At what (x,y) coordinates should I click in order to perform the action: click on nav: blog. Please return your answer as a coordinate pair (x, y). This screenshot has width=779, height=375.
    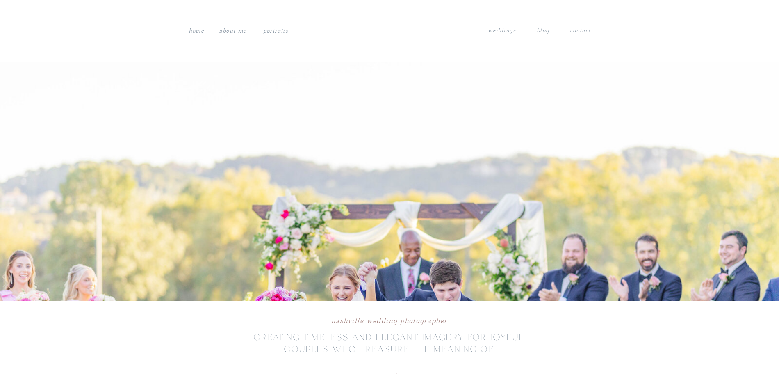
    Looking at the image, I should click on (543, 31).